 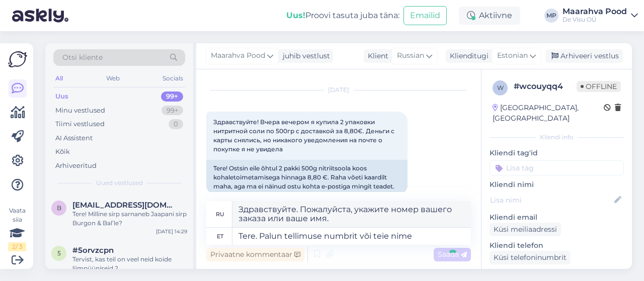 What do you see at coordinates (584, 56) in the screenshot?
I see `div: Arhiveeri vestlus` at bounding box center [584, 56].